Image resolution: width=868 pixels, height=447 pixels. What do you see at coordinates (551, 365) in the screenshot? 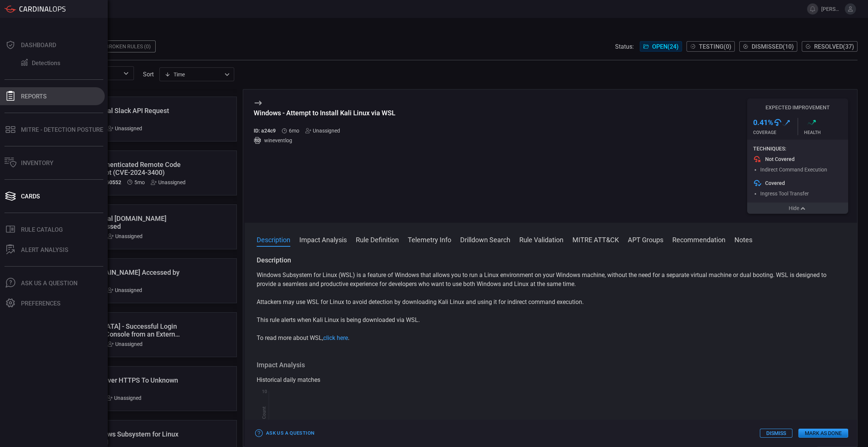
I see `h3: Impact Analysis` at bounding box center [551, 365].